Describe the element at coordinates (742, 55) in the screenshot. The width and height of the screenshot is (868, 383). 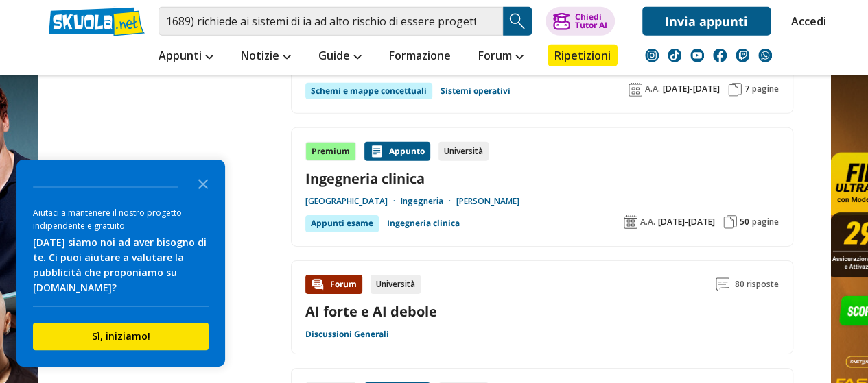
I see `img: twitch` at that location.